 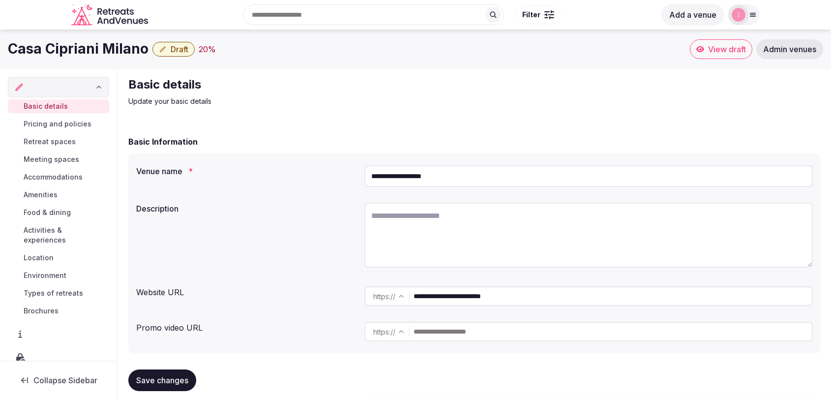 I want to click on a: Environment, so click(x=58, y=275).